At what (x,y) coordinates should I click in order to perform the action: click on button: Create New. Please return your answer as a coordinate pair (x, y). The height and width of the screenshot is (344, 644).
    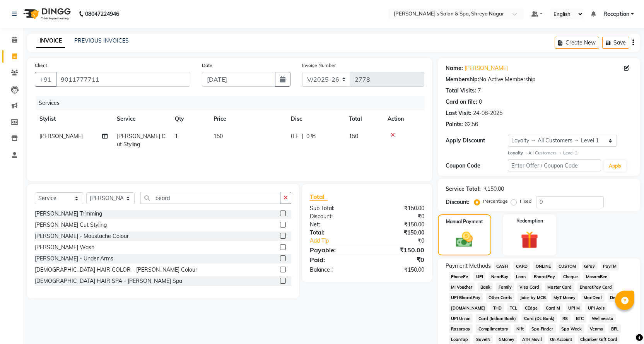
    Looking at the image, I should click on (576, 42).